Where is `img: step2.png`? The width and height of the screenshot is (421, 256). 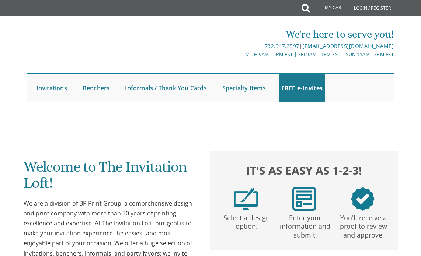 img: step2.png is located at coordinates (304, 199).